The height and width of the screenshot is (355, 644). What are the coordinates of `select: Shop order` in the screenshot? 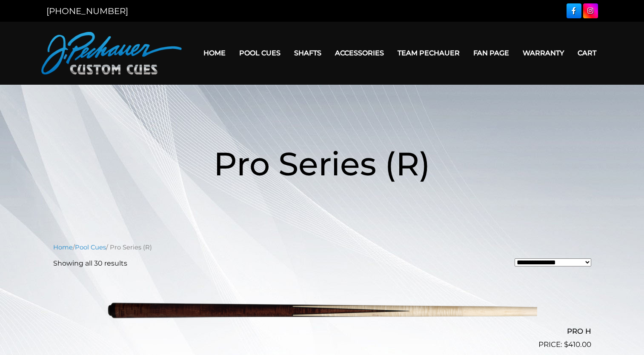 It's located at (552, 262).